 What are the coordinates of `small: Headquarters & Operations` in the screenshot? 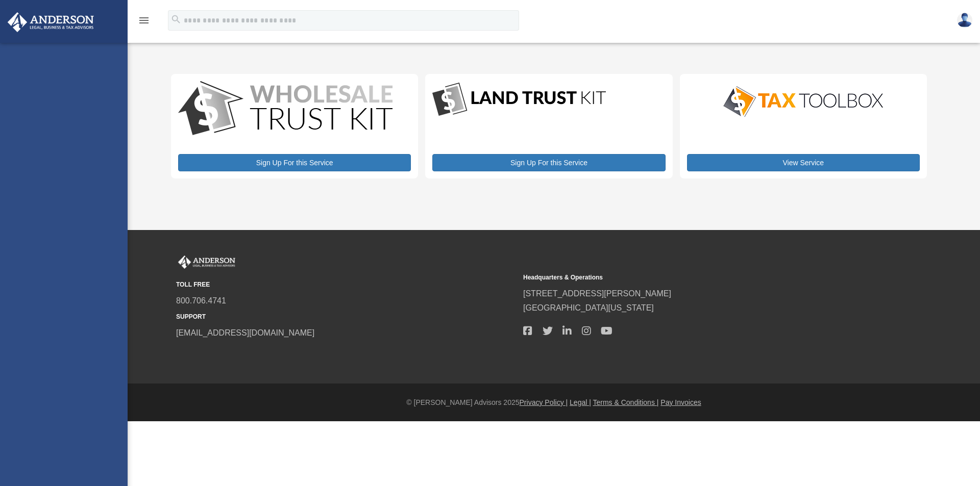 It's located at (693, 277).